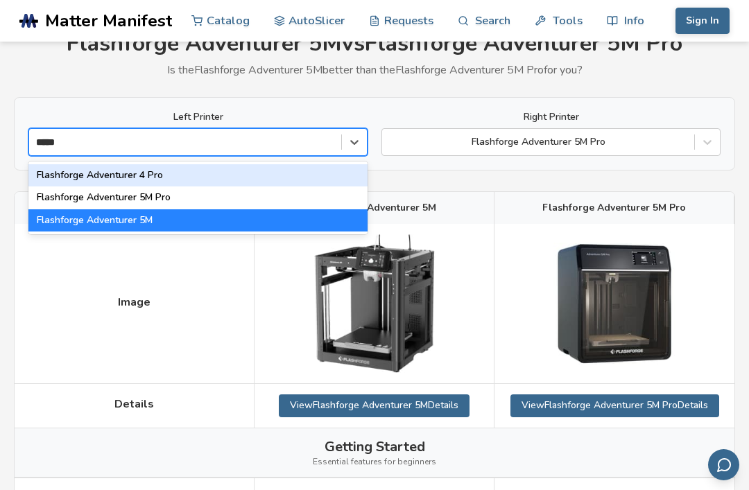 This screenshot has width=749, height=490. I want to click on span: Matter Manifest, so click(108, 21).